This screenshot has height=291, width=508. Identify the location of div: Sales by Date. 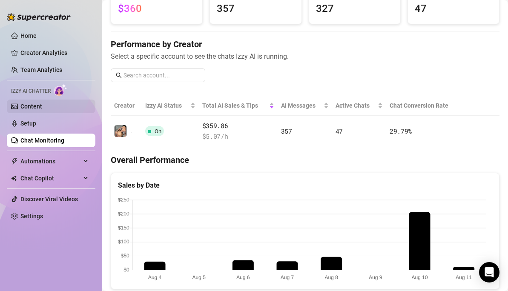
(305, 185).